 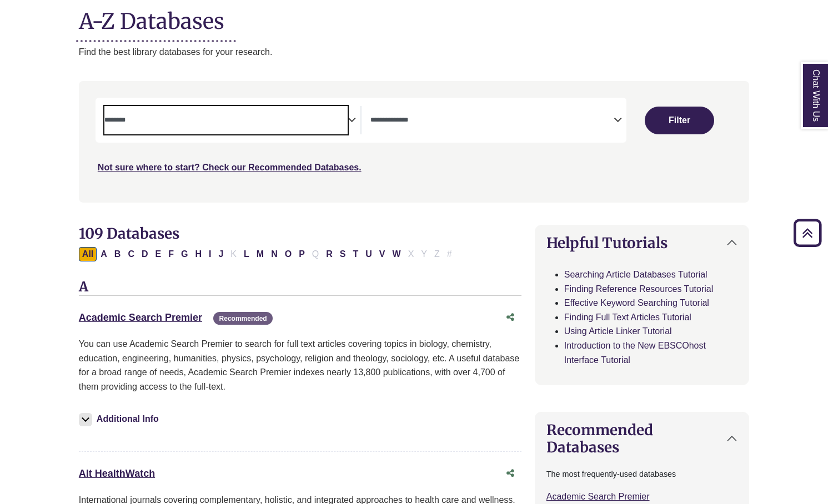 What do you see at coordinates (243, 318) in the screenshot?
I see `span: Recommended` at bounding box center [243, 318].